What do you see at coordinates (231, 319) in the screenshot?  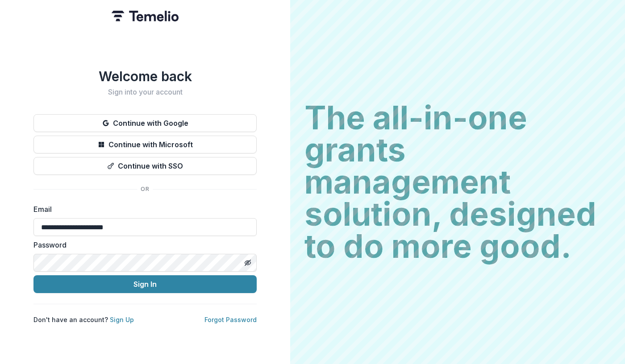 I see `a: Forgot Password` at bounding box center [231, 319].